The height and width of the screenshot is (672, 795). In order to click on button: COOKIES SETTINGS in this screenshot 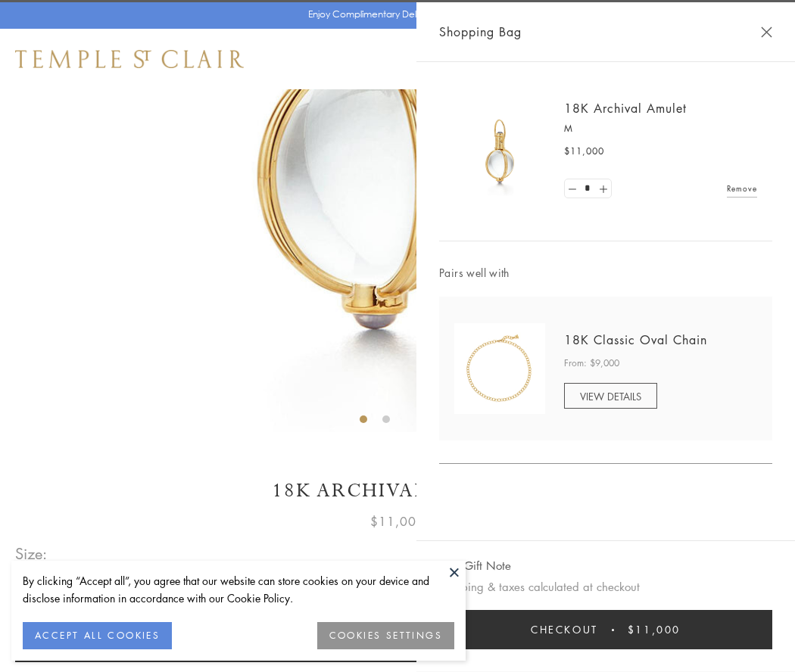, I will do `click(386, 636)`.